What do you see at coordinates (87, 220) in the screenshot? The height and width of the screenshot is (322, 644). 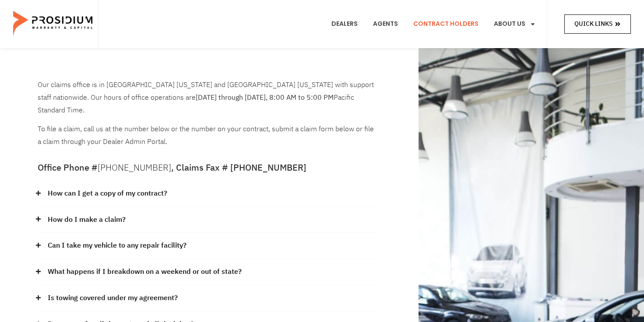 I see `a: How do I make a claim?` at bounding box center [87, 220].